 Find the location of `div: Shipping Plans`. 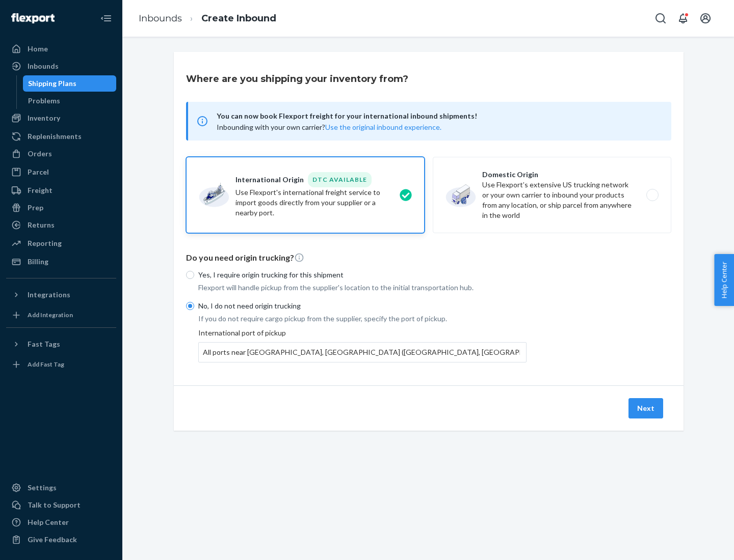

div: Shipping Plans is located at coordinates (52, 84).